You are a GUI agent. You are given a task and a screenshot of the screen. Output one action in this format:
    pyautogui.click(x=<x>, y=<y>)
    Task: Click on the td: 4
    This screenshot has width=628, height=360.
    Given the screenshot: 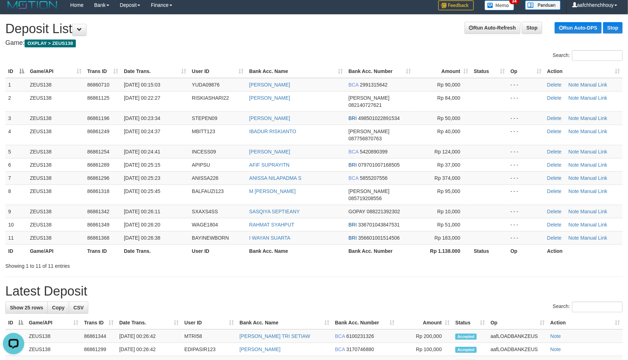 What is the action you would take?
    pyautogui.click(x=16, y=135)
    